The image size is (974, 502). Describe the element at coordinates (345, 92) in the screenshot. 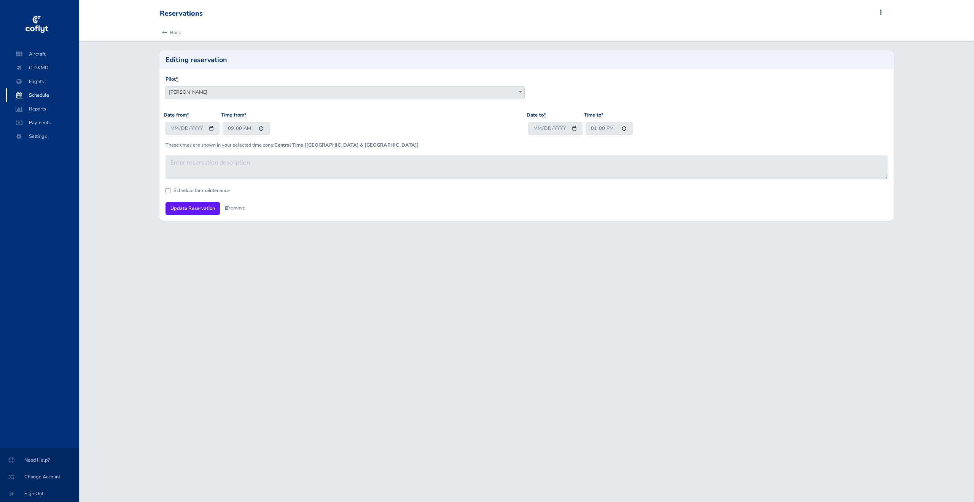

I see `span: Mark Davies` at that location.